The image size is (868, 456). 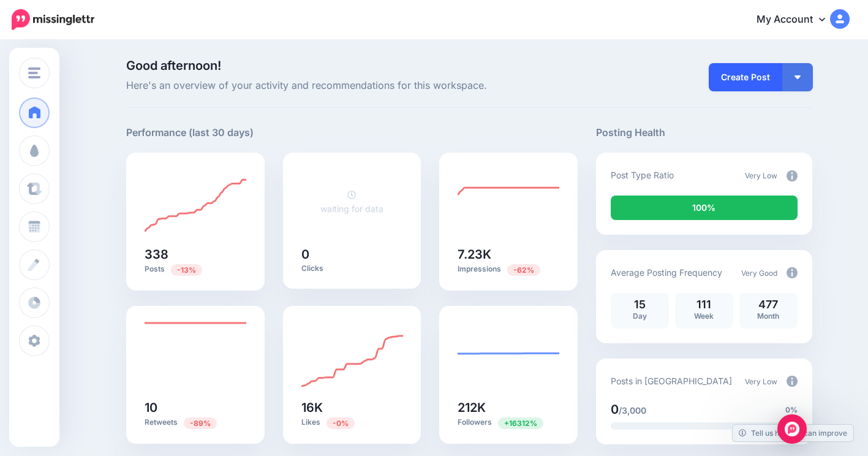 What do you see at coordinates (704, 305) in the screenshot?
I see `p: 111` at bounding box center [704, 305].